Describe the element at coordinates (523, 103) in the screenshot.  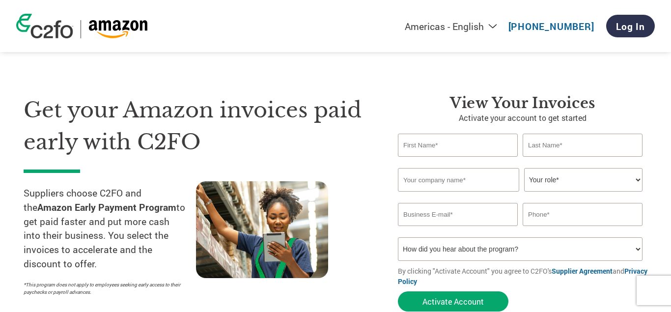
I see `h3: View Your Invoices` at that location.